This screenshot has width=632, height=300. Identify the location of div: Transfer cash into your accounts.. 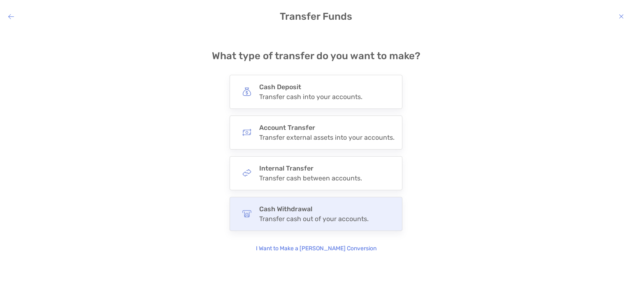
(310, 97).